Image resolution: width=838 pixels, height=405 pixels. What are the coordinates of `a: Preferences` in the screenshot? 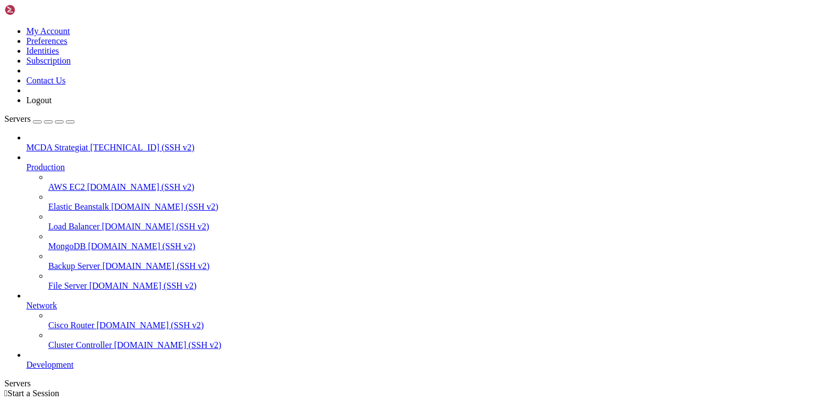 It's located at (47, 41).